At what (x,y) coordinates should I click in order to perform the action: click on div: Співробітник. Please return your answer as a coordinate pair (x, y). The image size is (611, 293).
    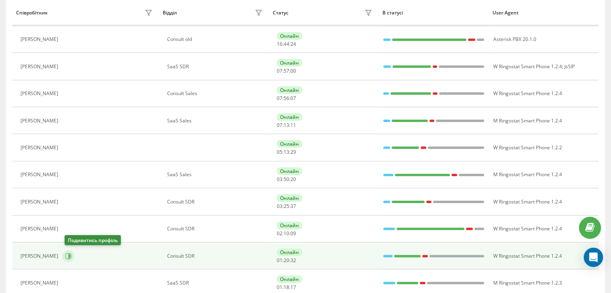
    Looking at the image, I should click on (32, 13).